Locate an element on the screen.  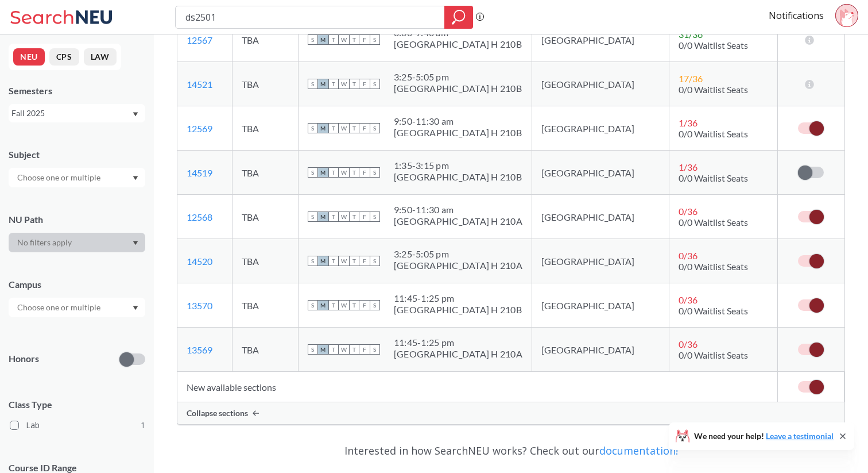
span: Class Type is located at coordinates (77, 405).